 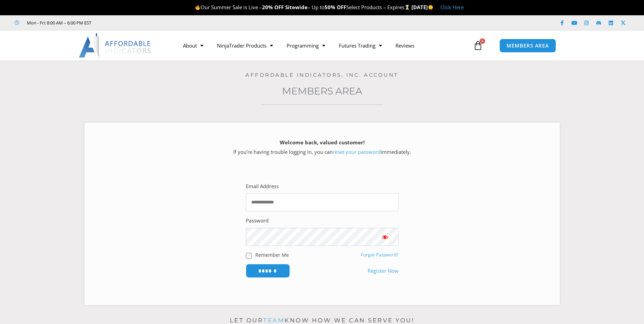 What do you see at coordinates (303, 7) in the screenshot?
I see `span: Our Summer Sale is Live – – Up to Select Products – Expires` at bounding box center [303, 7].